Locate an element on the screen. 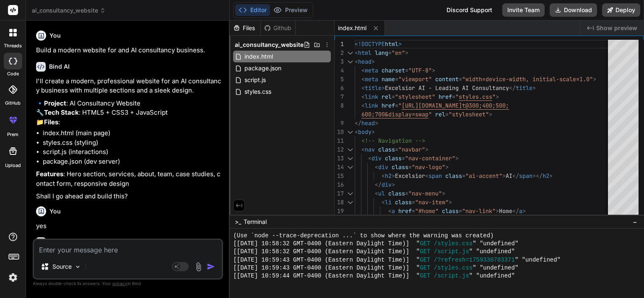 This screenshot has width=644, height=298. label: GitHub is located at coordinates (13, 103).